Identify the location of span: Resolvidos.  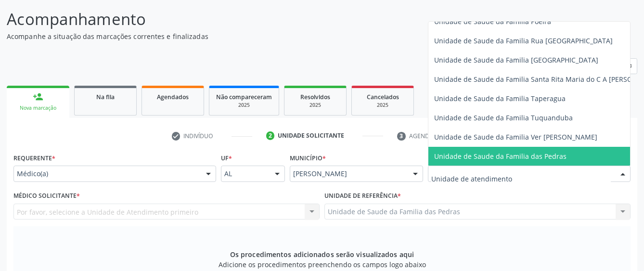
(316, 97).